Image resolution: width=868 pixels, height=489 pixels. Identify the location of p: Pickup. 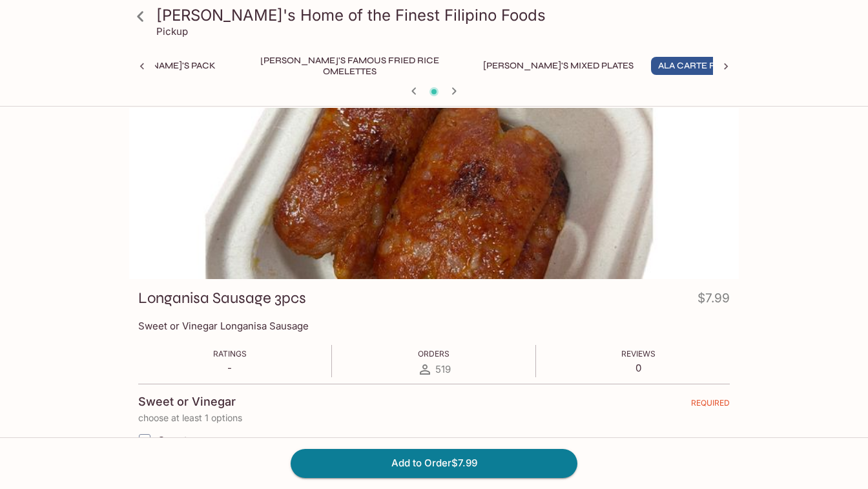
(172, 31).